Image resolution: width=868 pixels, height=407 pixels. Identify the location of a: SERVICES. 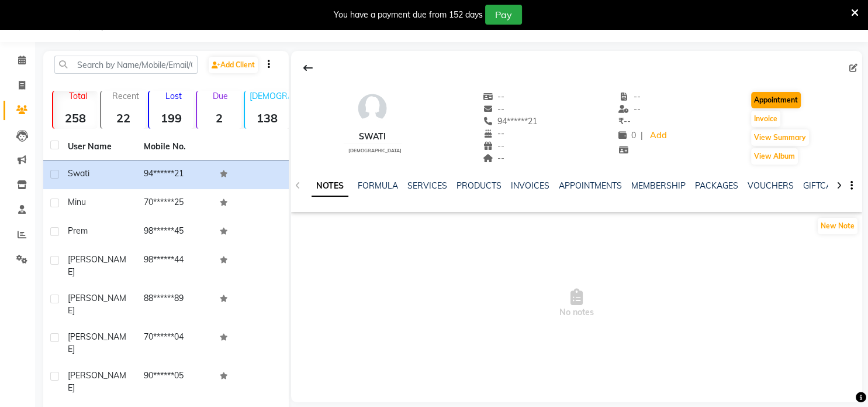
(428, 185).